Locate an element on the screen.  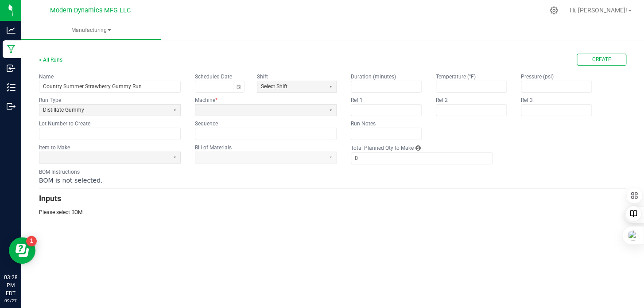
p: 03:28 PM EDT is located at coordinates (11, 286).